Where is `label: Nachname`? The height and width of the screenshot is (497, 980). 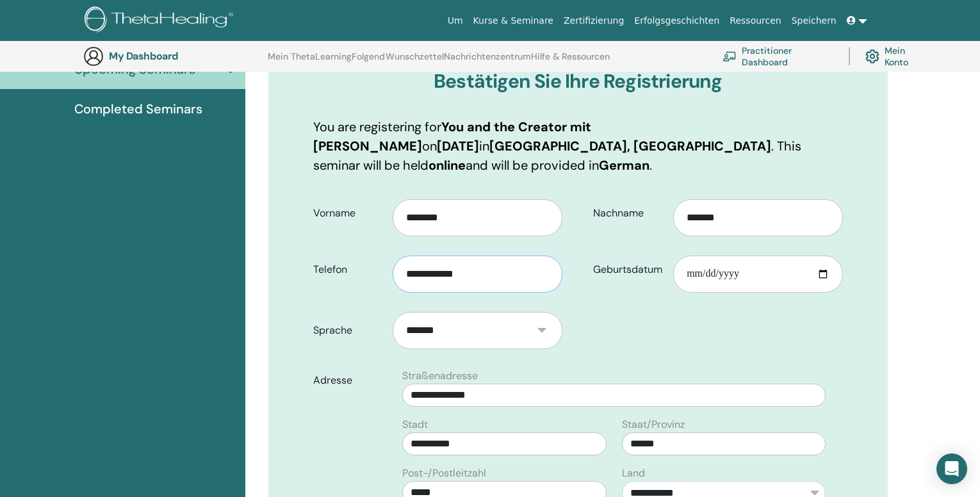
label: Nachname is located at coordinates (628, 214).